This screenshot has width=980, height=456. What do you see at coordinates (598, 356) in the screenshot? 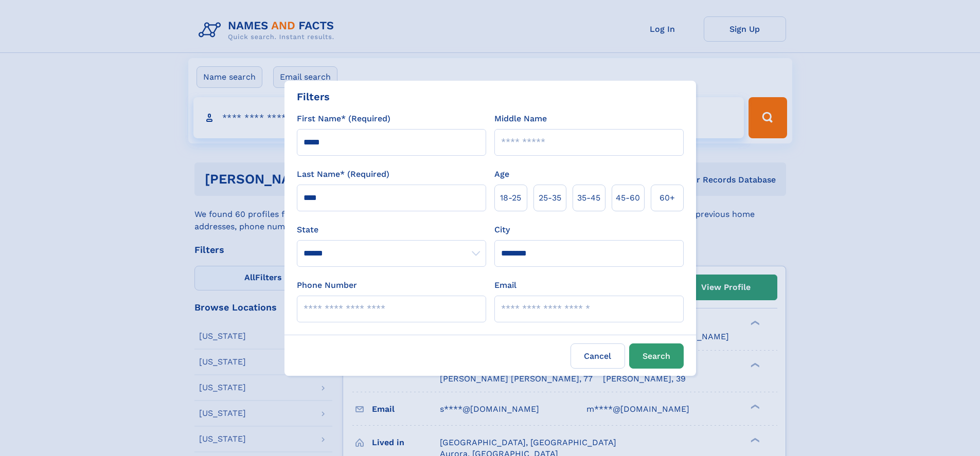
I see `label: Cancel` at bounding box center [598, 356].